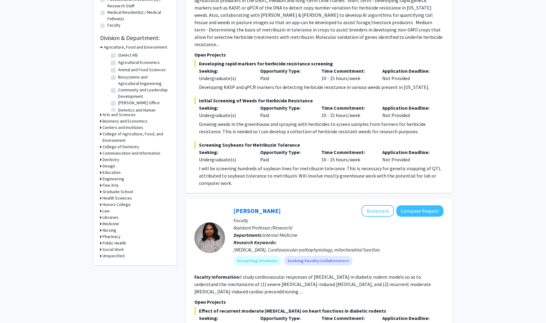 Image resolution: width=546 pixels, height=323 pixels. What do you see at coordinates (280, 235) in the screenshot?
I see `span: Internal Medicine` at bounding box center [280, 235].